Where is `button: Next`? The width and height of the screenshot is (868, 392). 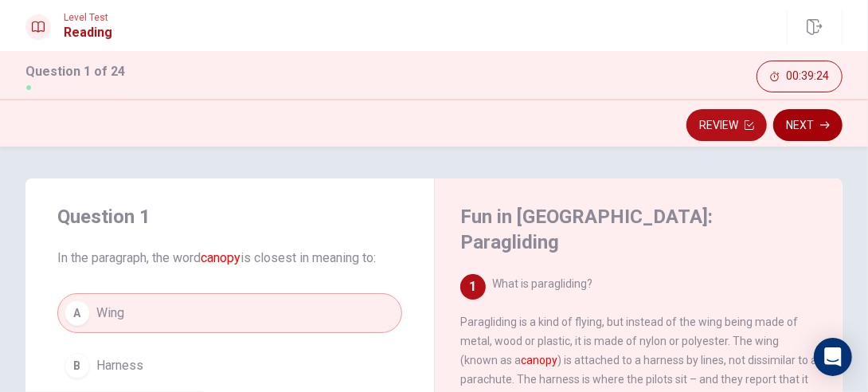 button: Next is located at coordinates (807, 125).